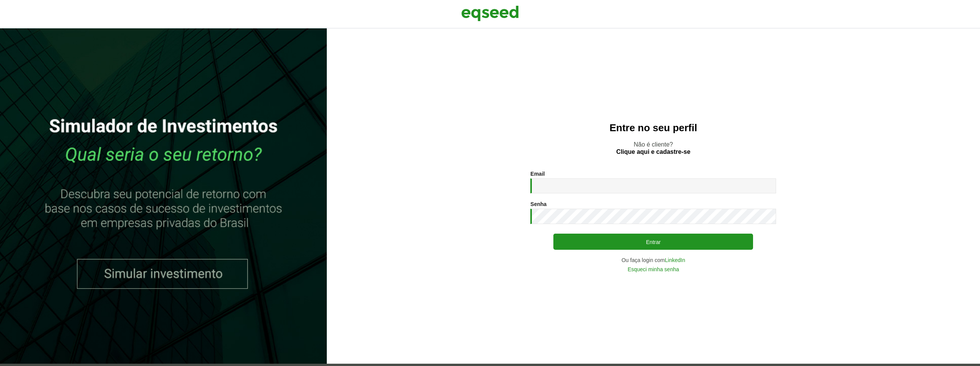 This screenshot has width=980, height=366. What do you see at coordinates (538, 204) in the screenshot?
I see `label: Senha` at bounding box center [538, 204].